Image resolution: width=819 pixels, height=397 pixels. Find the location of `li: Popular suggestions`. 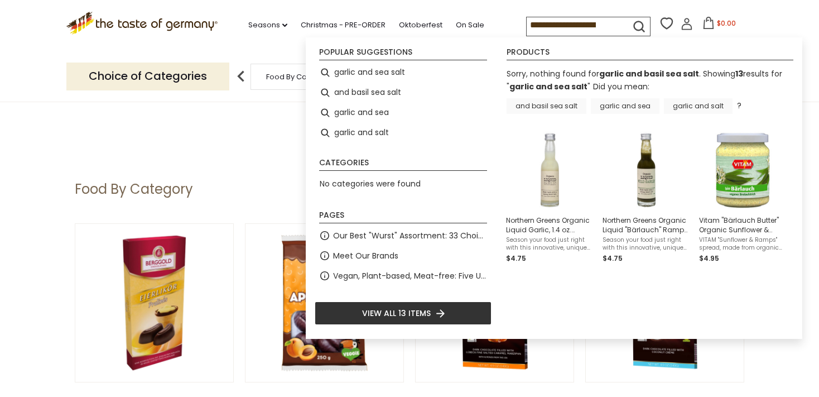

li: Popular suggestions is located at coordinates (403, 54).